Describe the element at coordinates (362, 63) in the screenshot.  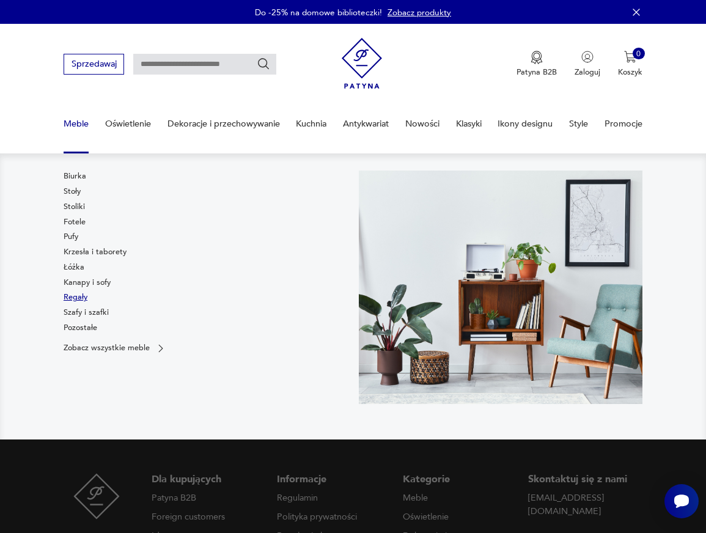
I see `img: Patyna - sklep z meblami i dekoracjami vintage` at that location.